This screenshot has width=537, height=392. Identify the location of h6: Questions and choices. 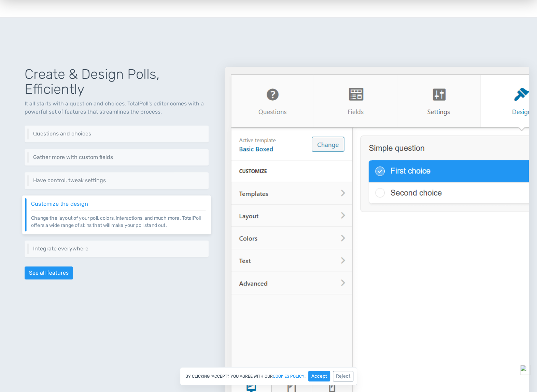
(118, 134).